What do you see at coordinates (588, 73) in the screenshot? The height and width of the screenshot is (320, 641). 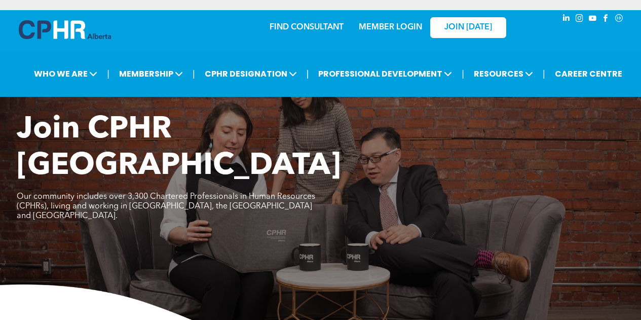 I see `a: CAREER CENTRE` at bounding box center [588, 73].